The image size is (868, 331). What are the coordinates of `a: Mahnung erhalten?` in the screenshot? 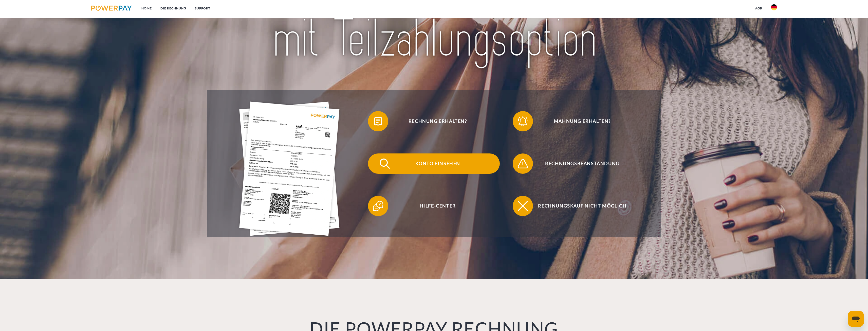 It's located at (579, 121).